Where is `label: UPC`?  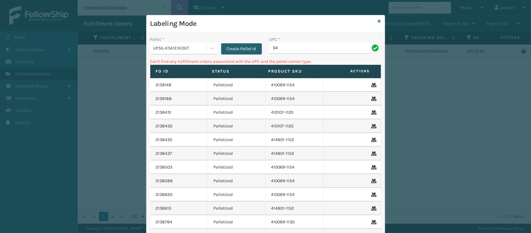
label: UPC is located at coordinates (275, 39).